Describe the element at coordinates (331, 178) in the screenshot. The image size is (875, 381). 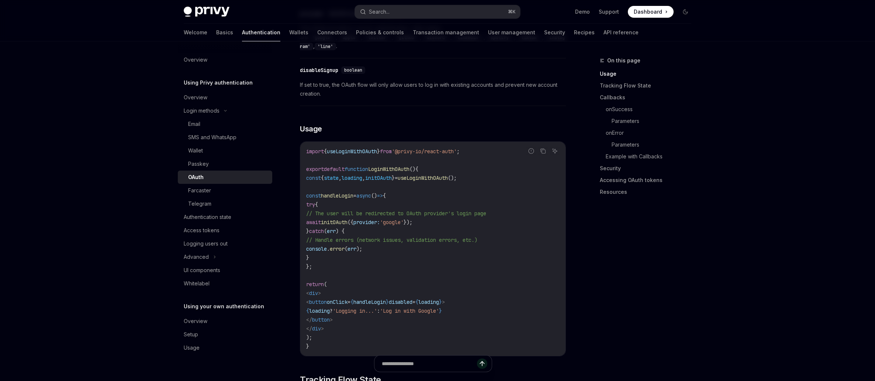
I see `span: state` at that location.